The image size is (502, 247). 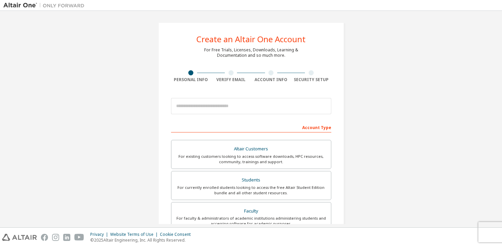 I want to click on div: Account Info, so click(x=271, y=80).